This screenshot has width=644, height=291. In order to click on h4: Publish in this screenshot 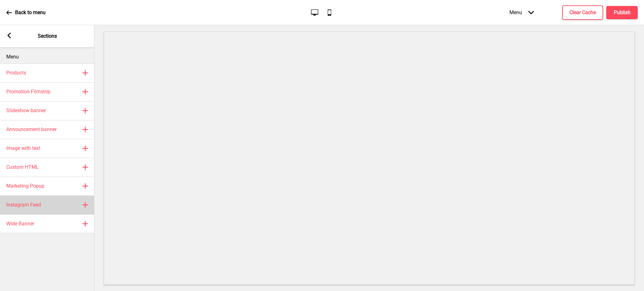, I will do `click(622, 12)`.